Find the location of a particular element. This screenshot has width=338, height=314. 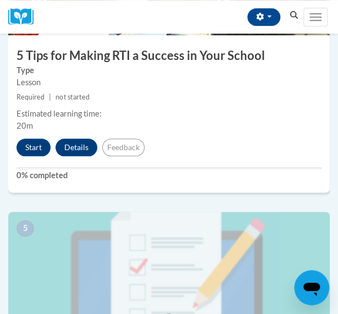

span: 20m is located at coordinates (25, 125).